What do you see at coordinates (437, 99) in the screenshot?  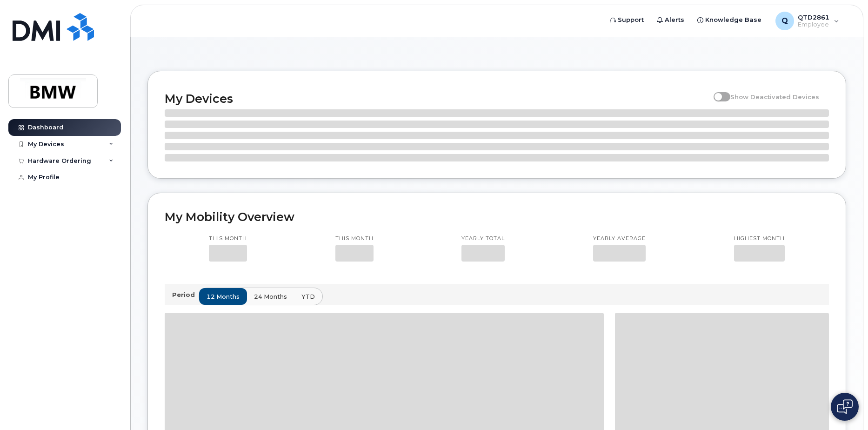 I see `h2: My Devices` at bounding box center [437, 99].